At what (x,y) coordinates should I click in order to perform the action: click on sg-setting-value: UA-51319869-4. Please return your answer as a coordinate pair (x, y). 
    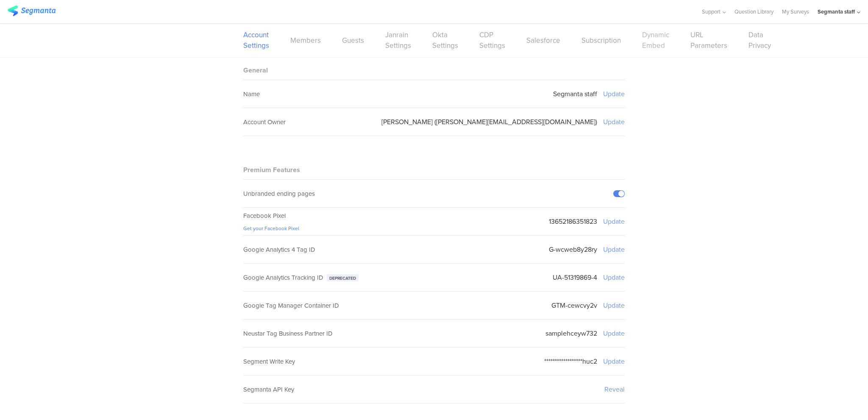
    Looking at the image, I should click on (575, 277).